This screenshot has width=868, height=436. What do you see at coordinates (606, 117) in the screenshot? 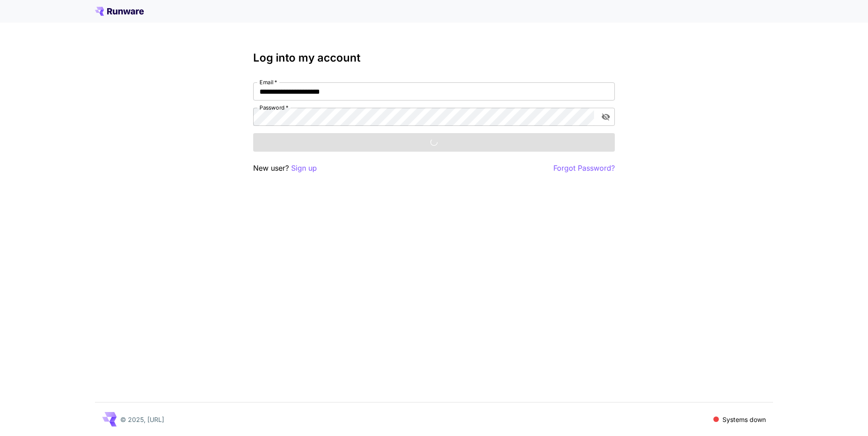
I see `button: toggle password visibility` at bounding box center [606, 117].